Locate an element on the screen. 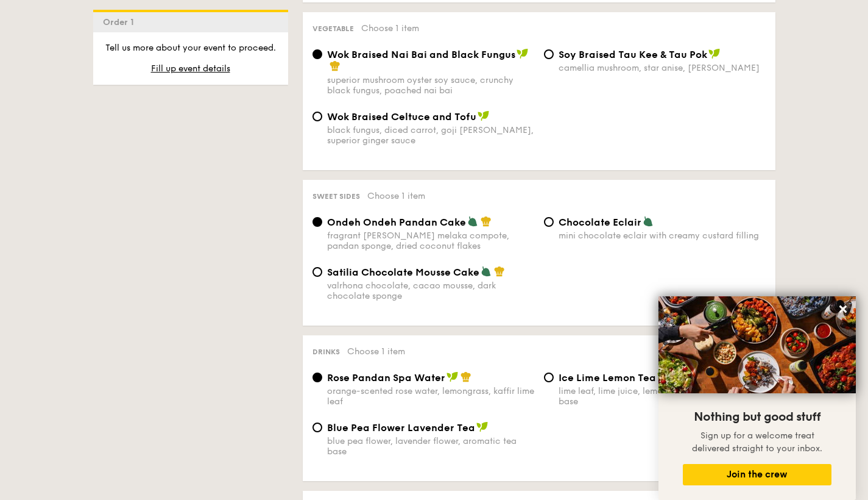 The width and height of the screenshot is (868, 500). input: Satilia Chocolate Mousse Cakevalrhona chocolate, cacao mousse, dark chocolate sponge is located at coordinates (318, 272).